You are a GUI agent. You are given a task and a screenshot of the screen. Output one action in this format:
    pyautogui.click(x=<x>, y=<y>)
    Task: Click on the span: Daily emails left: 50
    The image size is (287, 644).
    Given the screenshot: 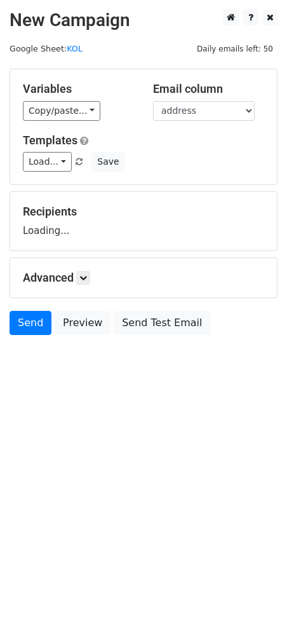 What is the action you would take?
    pyautogui.click(x=235, y=49)
    